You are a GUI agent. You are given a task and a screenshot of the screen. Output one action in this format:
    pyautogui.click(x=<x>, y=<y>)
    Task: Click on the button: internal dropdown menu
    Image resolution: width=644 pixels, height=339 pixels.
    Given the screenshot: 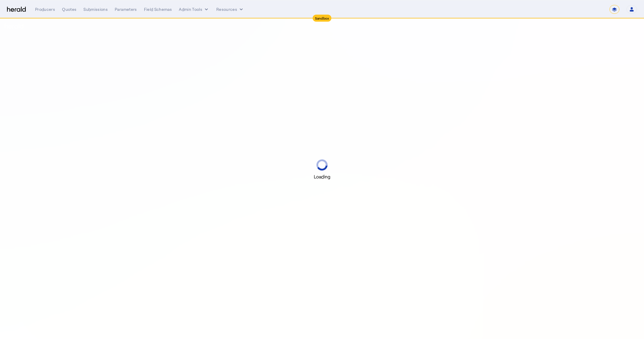 What is the action you would take?
    pyautogui.click(x=194, y=9)
    